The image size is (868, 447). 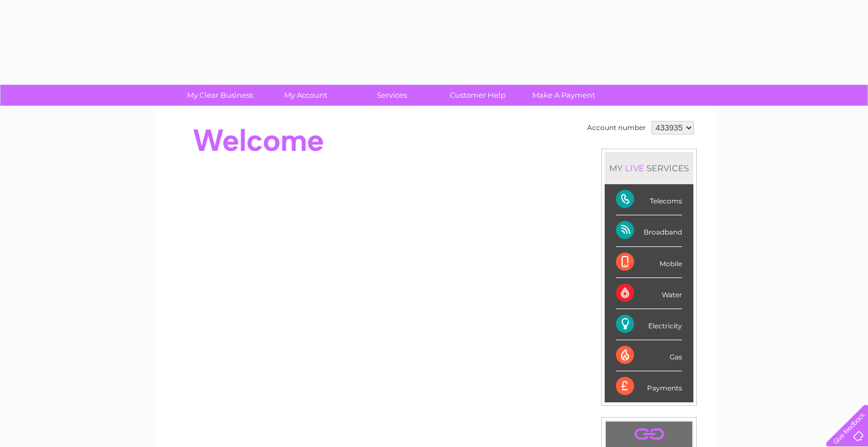 What do you see at coordinates (220, 95) in the screenshot?
I see `a: My Clear Business` at bounding box center [220, 95].